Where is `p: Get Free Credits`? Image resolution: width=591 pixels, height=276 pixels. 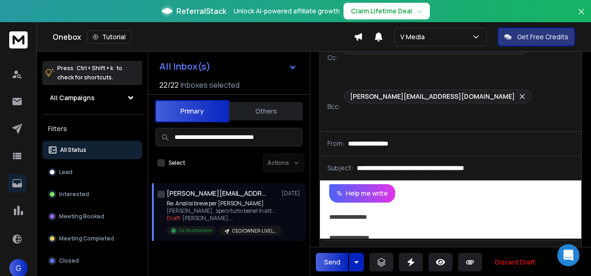
p: Get Free Credits is located at coordinates (542, 37).